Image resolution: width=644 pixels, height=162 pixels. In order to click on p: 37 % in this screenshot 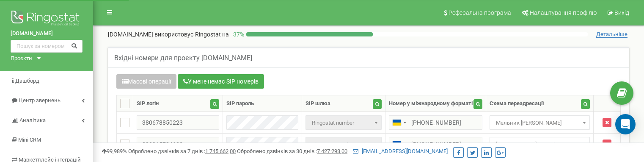, I will do `click(238, 34)`.